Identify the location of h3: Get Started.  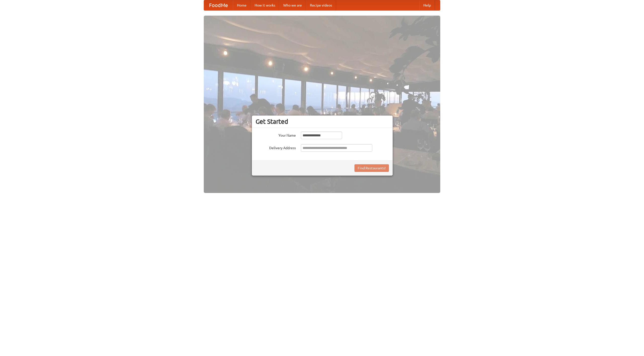
(322, 121).